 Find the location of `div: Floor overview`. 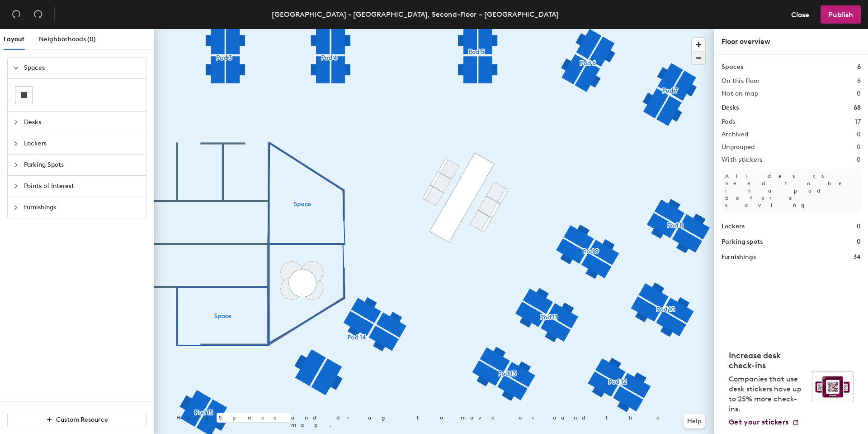

div: Floor overview is located at coordinates (791, 41).